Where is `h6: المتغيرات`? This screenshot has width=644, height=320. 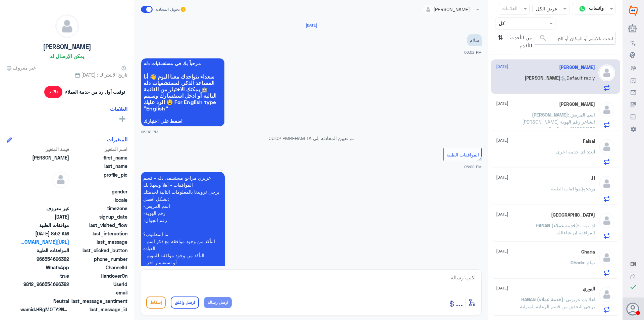
h6: المتغيرات is located at coordinates (117, 139).